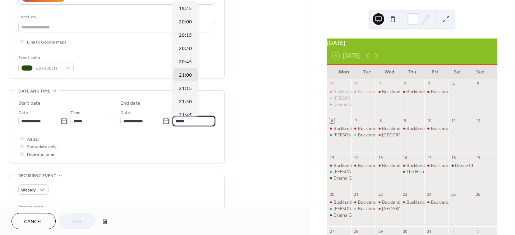  Describe the element at coordinates (367, 72) in the screenshot. I see `div: Tue` at that location.